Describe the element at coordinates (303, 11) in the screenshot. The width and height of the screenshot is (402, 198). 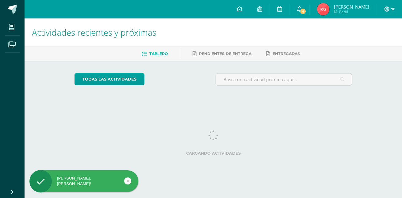
I see `span: 4` at that location.